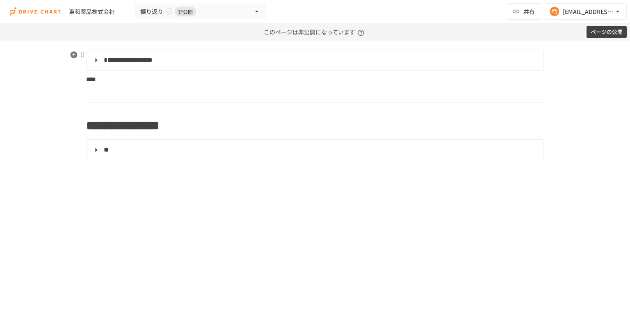  Describe the element at coordinates (529, 11) in the screenshot. I see `span: 共有` at that location.